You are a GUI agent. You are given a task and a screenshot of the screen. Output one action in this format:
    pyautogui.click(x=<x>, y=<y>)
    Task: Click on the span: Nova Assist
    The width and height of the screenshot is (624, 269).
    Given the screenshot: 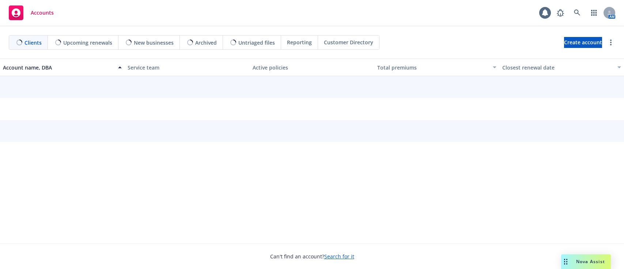 What is the action you would take?
    pyautogui.click(x=591, y=261)
    